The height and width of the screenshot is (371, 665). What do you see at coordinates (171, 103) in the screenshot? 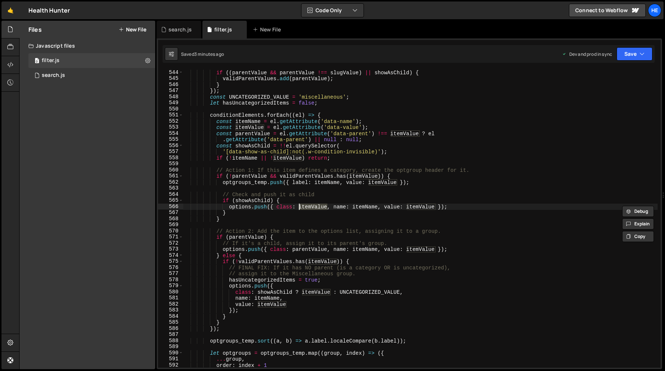
I see `div: 549` at bounding box center [171, 103].